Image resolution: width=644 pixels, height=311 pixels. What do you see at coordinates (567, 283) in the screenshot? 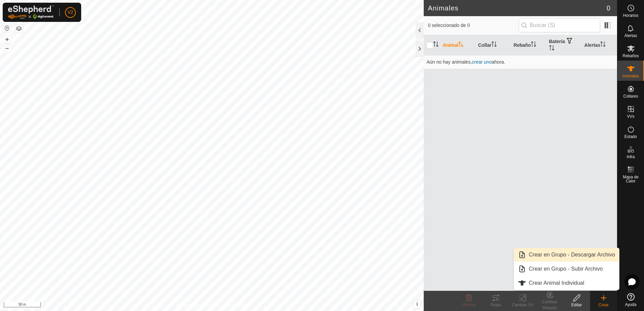
I see `li: Crear Animal Individual` at bounding box center [567, 283].